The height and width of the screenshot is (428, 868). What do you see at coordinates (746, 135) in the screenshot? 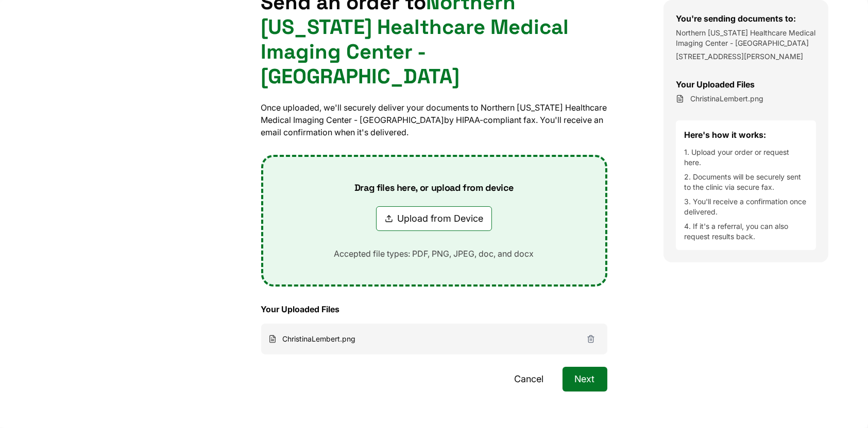
I see `h4: Here's how it works:` at bounding box center [746, 135].